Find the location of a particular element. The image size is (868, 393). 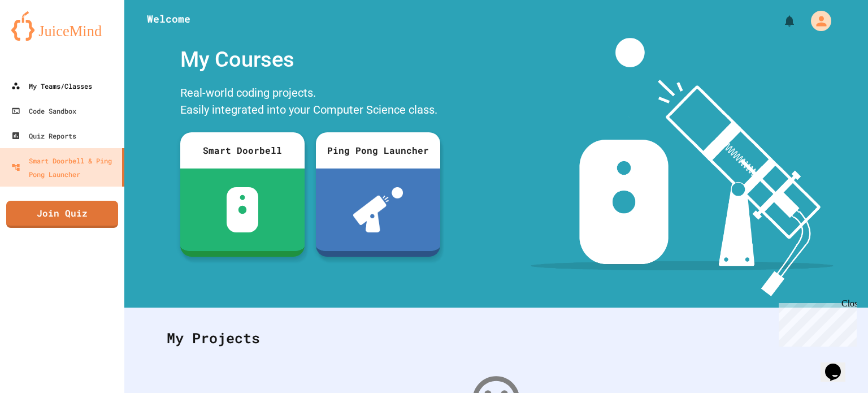

div: My Account is located at coordinates (817, 21).